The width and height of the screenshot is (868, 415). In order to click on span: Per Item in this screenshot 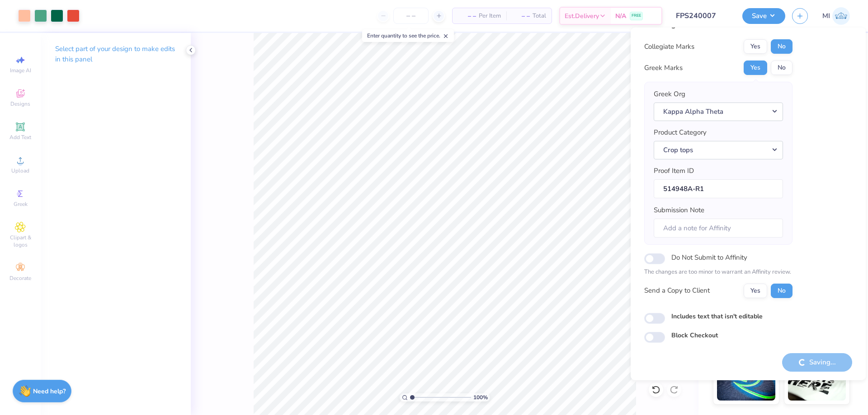, I will do `click(490, 16)`.